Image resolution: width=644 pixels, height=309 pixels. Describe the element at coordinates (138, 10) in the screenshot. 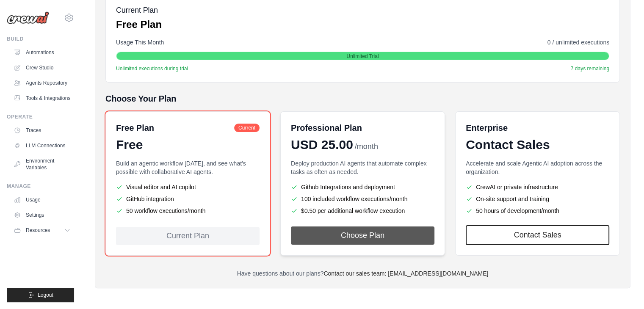

I see `h5: Current Plan` at that location.